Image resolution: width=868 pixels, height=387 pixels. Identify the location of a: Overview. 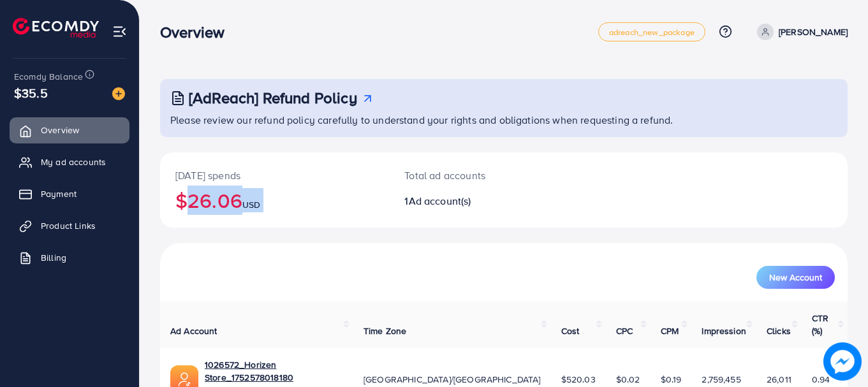
(69, 130).